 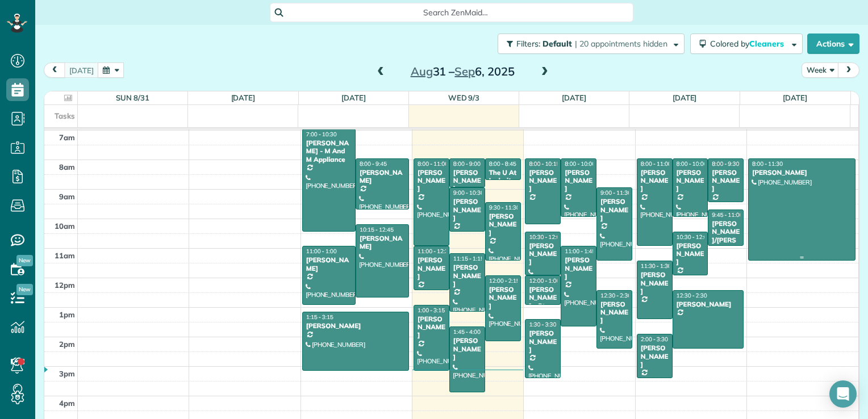 I want to click on span: 8:00 - 9:00, so click(x=467, y=164).